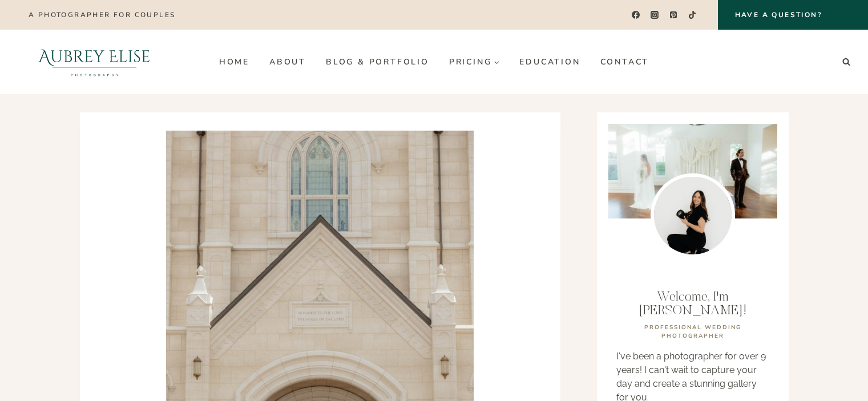 The height and width of the screenshot is (401, 868). What do you see at coordinates (102, 15) in the screenshot?
I see `p: A photographer for couples` at bounding box center [102, 15].